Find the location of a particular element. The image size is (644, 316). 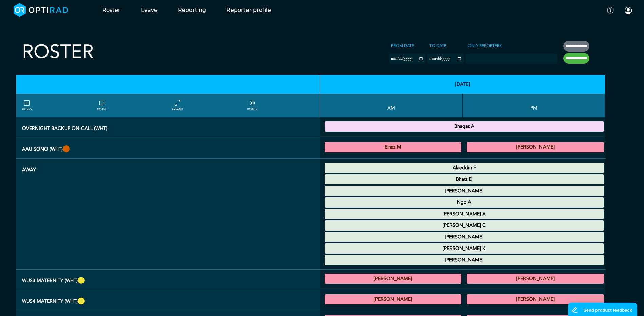

div: General US 08:30 - 13:00 is located at coordinates (393, 147).